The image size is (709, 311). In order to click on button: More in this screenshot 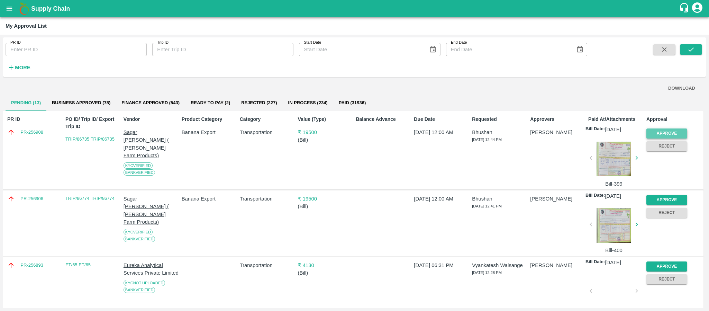, I will do `click(19, 67)`.